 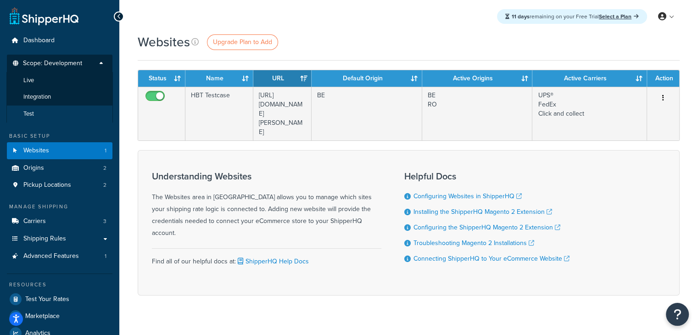 I want to click on div: Find all of our helpful docs at:, so click(x=267, y=258).